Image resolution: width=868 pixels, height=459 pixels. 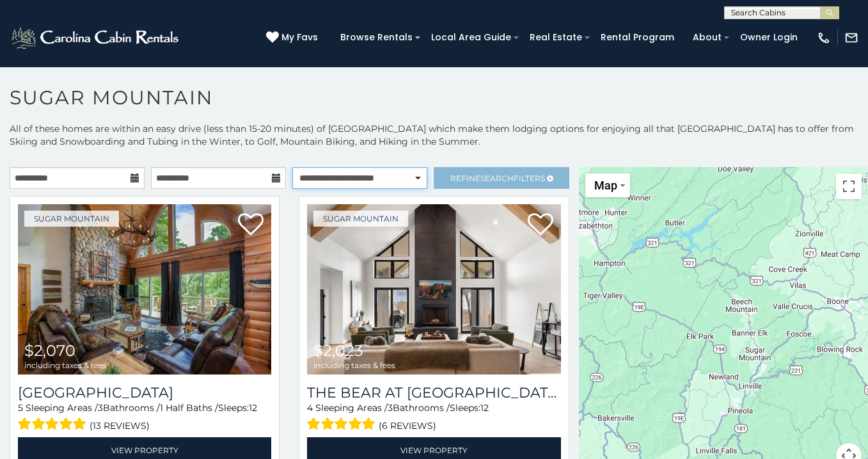 What do you see at coordinates (310, 408) in the screenshot?
I see `span: 4` at bounding box center [310, 408].